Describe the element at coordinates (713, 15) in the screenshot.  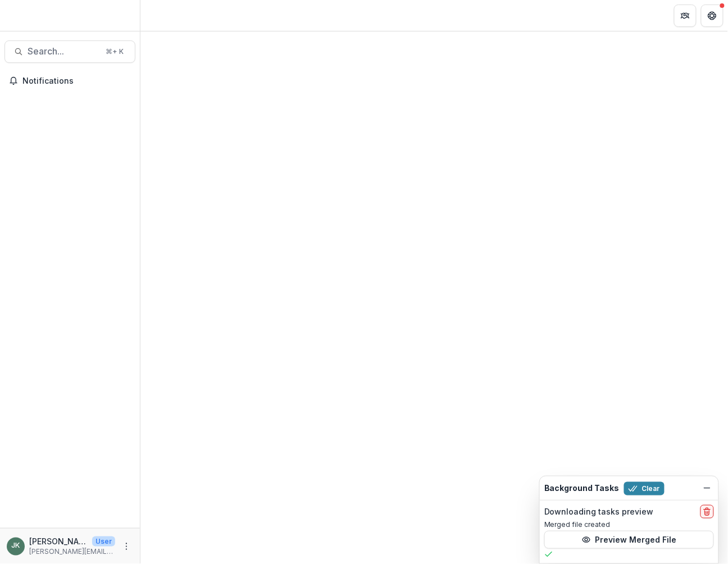
I see `button: Get Help` at that location.